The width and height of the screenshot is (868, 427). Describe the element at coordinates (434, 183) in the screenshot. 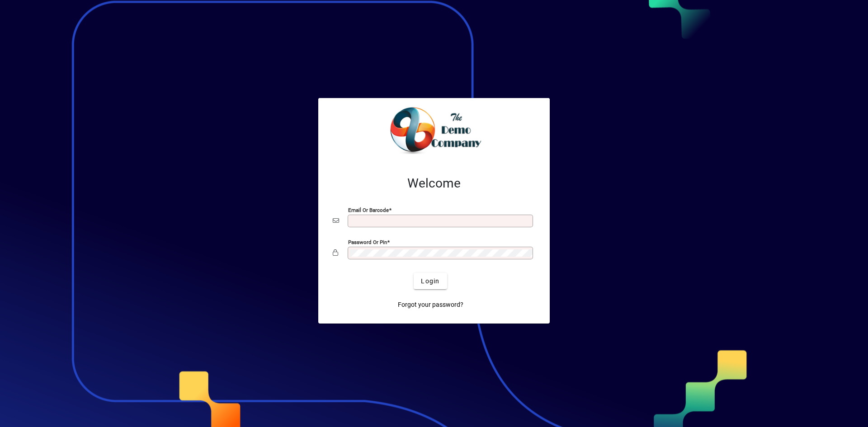

I see `h2: Welcome` at that location.